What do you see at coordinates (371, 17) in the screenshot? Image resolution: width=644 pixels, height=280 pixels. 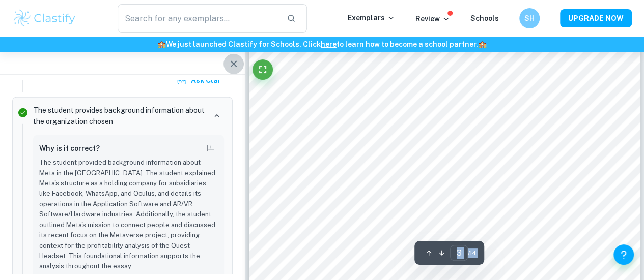 I see `p: Exemplars` at bounding box center [371, 17].